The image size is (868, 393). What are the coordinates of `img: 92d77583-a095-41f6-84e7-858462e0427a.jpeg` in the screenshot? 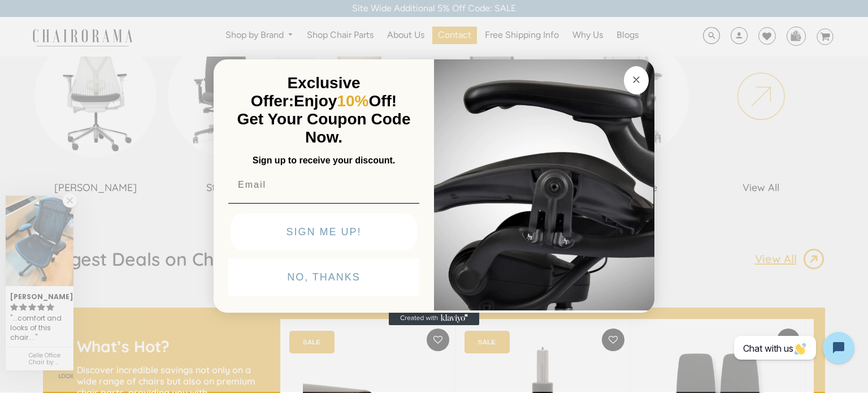 It's located at (544, 184).